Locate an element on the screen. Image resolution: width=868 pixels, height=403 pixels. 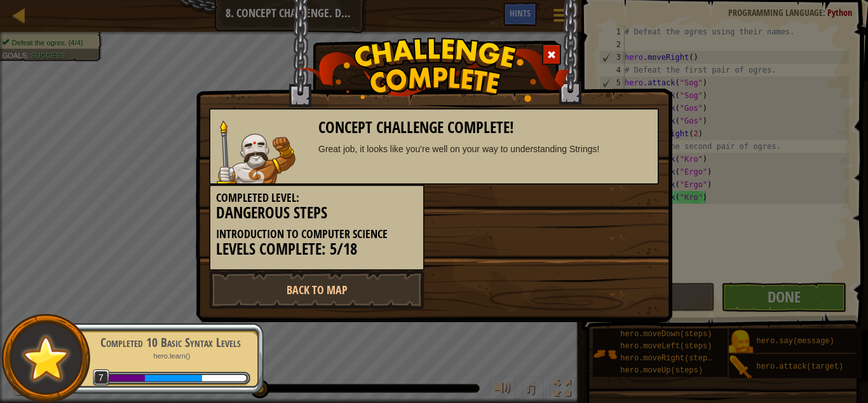
h3: Dangerous Steps is located at coordinates (316, 213).